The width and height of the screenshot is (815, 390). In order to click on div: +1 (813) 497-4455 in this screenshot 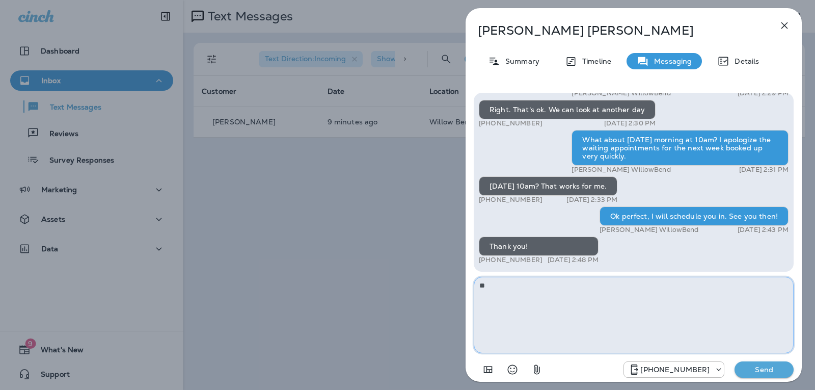, I will do `click(674, 369)`.